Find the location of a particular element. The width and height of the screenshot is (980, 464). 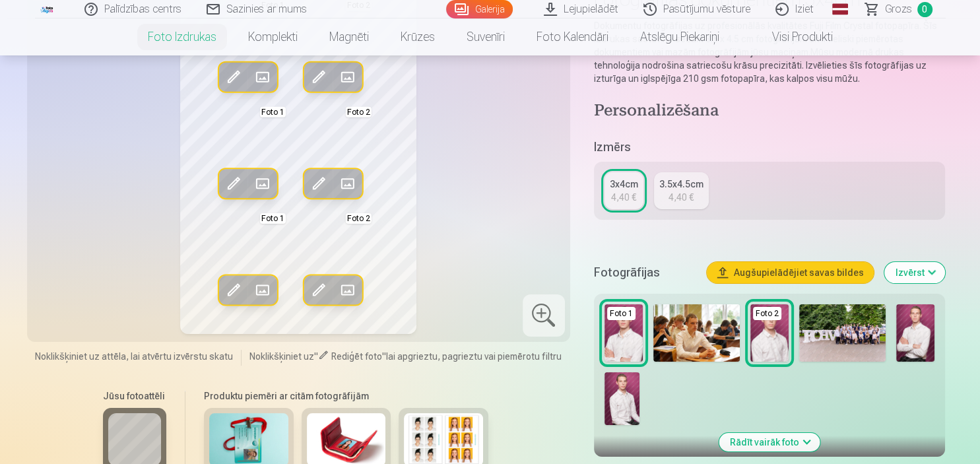

a: 3.5x4.5cm4,40 € is located at coordinates (681, 191).